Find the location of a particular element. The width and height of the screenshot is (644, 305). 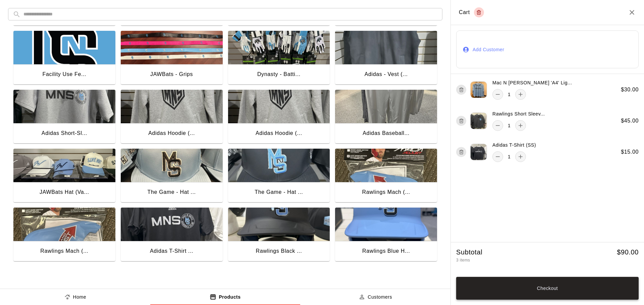

div: Adidas - Vest (... is located at coordinates (386, 74).